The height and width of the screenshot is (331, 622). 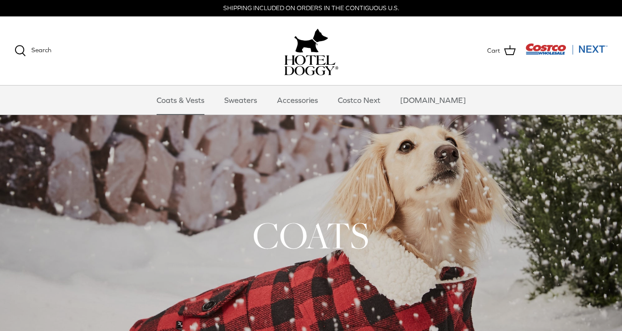 What do you see at coordinates (297, 100) in the screenshot?
I see `a: Accessories` at bounding box center [297, 100].